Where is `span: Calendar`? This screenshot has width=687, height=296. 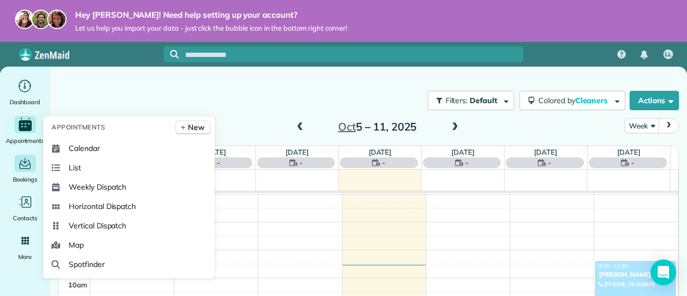 span: Calendar is located at coordinates (84, 148).